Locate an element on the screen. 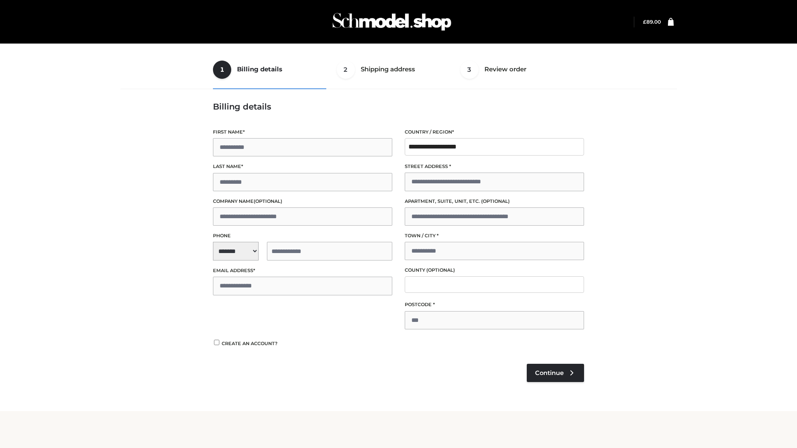 The image size is (797, 448). span: Create an account? is located at coordinates (250, 344).